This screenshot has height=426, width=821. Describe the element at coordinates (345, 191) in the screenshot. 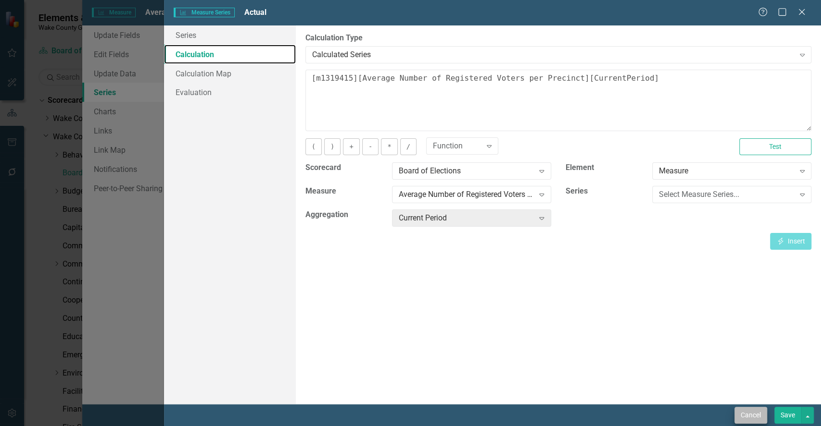

I see `label: Measure` at that location.